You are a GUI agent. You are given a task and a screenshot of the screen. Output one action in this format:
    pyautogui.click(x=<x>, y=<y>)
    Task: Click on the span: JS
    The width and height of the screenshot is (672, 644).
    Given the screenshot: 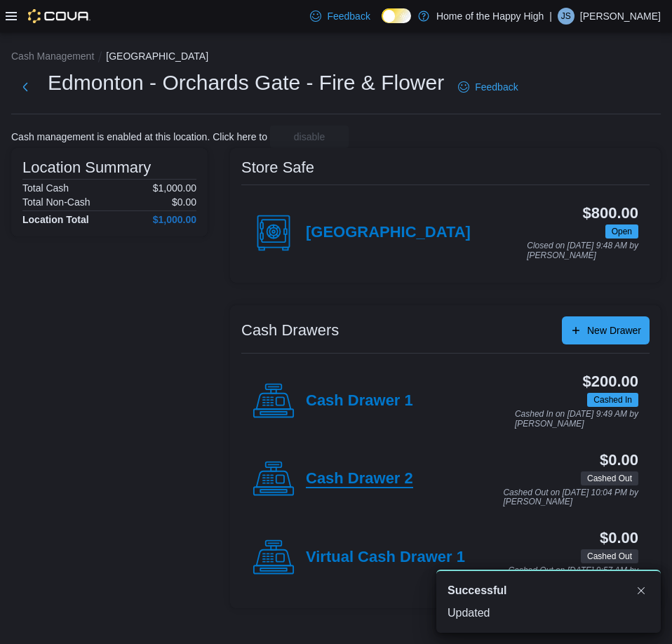 What is the action you would take?
    pyautogui.click(x=566, y=16)
    